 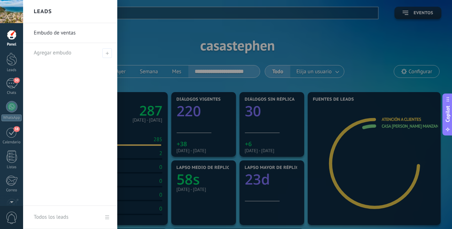 I want to click on div: Calendario, so click(x=12, y=142).